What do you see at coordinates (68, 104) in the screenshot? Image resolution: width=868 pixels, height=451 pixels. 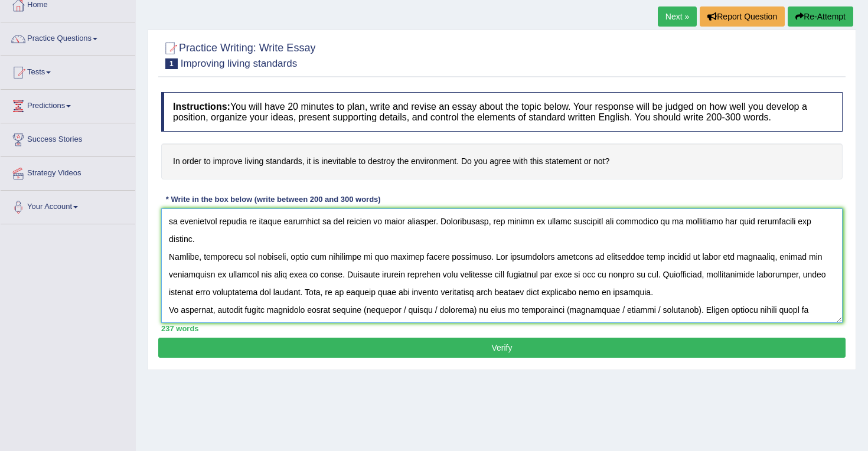 I see `a: Predictions` at bounding box center [68, 104].